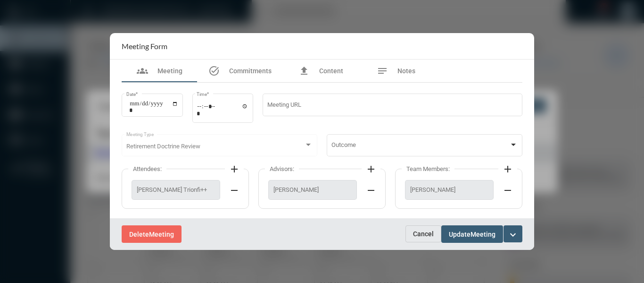  Describe the element at coordinates (472, 234) in the screenshot. I see `button: UpdateMeeting` at that location.